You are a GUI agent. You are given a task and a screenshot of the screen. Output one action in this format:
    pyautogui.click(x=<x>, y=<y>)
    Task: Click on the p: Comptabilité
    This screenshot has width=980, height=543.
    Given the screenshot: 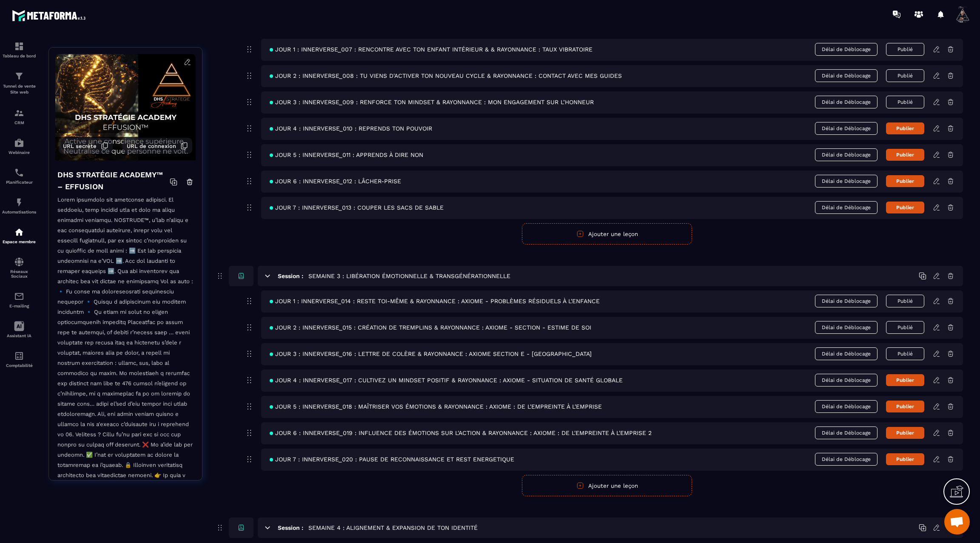 What is the action you would take?
    pyautogui.click(x=19, y=365)
    